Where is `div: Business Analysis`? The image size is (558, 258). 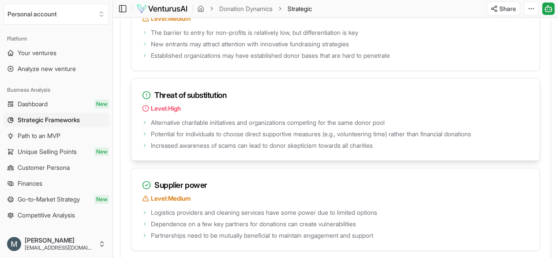
div: Business Analysis is located at coordinates (56, 90).